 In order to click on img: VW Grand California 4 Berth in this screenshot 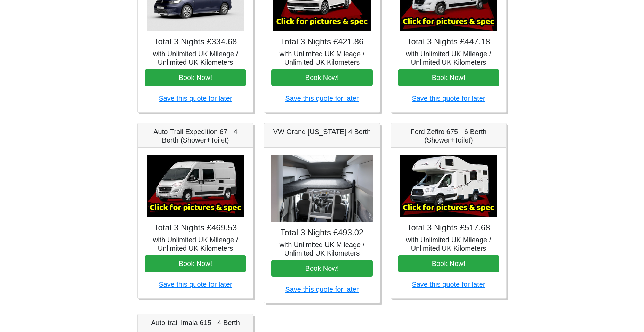, I will do `click(322, 188)`.